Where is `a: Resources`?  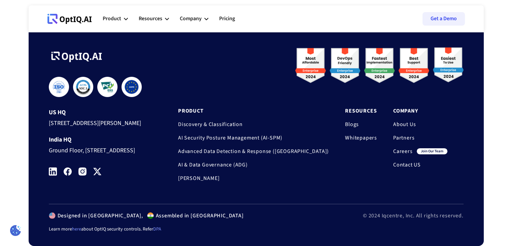 a: Resources is located at coordinates (361, 111).